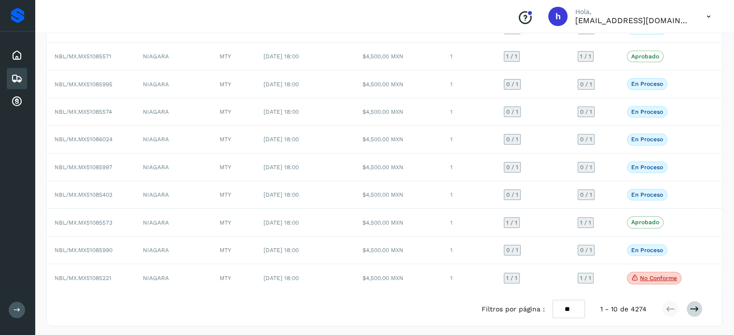 The image size is (734, 335). What do you see at coordinates (83, 56) in the screenshot?
I see `span: NBL/MX.MX51085571` at bounding box center [83, 56].